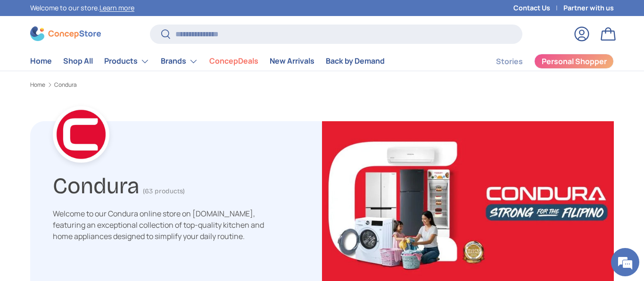  I want to click on a: Condura, so click(65, 85).